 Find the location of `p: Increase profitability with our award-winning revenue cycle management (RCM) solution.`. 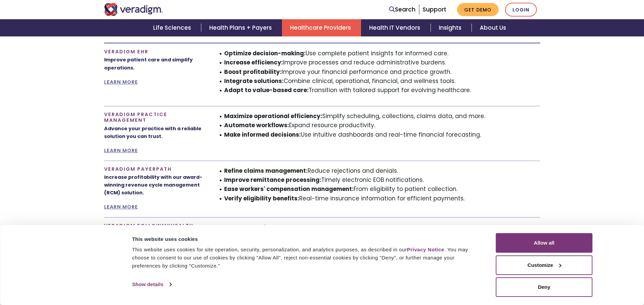

p: Increase profitability with our award-winning revenue cycle management (RCM) solution. is located at coordinates (155, 185).